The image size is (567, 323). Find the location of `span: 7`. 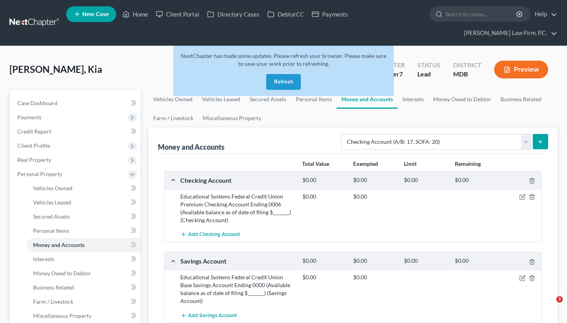

span: 7 is located at coordinates (401, 74).